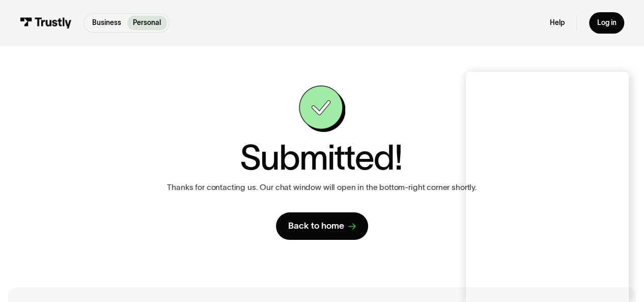 Image resolution: width=644 pixels, height=302 pixels. What do you see at coordinates (557, 23) in the screenshot?
I see `a: Help` at bounding box center [557, 23].